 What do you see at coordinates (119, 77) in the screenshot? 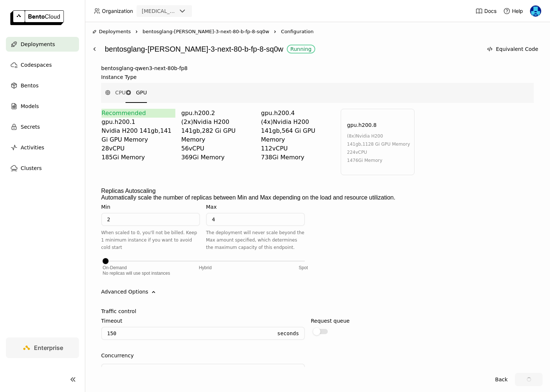
I see `div: Instance Type` at bounding box center [119, 77].